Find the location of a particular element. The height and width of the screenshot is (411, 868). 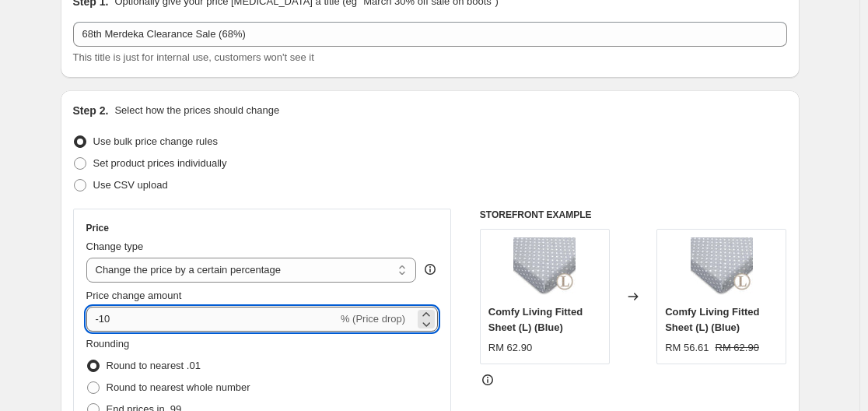

strike: RM 62.90 is located at coordinates (737, 348).